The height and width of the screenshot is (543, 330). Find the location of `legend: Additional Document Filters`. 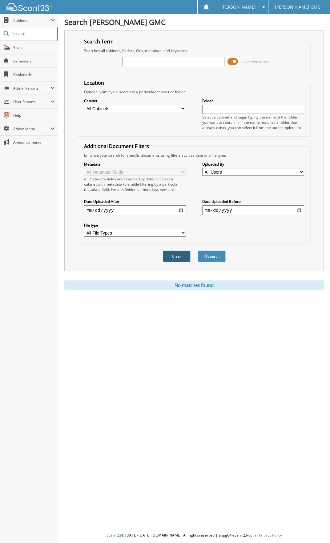

legend: Additional Document Filters is located at coordinates (116, 146).